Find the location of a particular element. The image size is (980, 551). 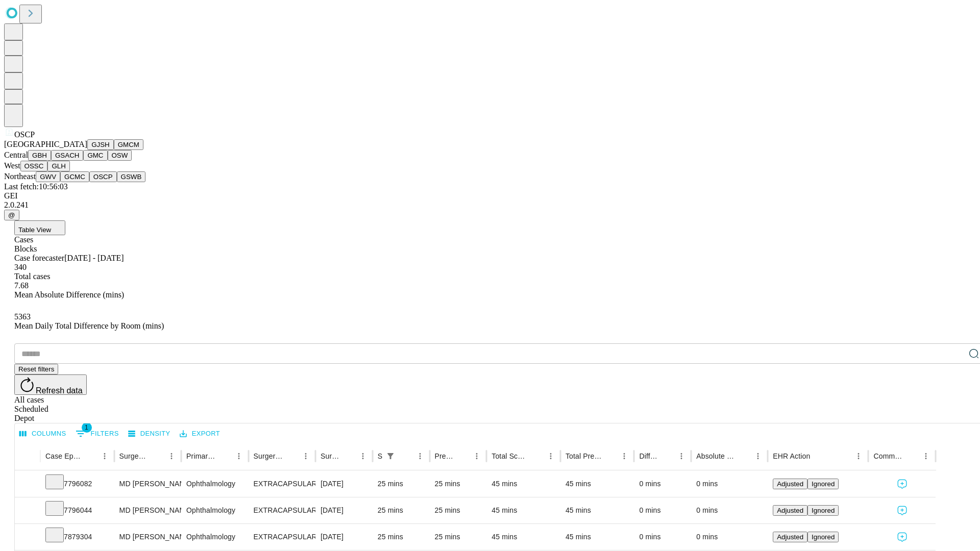

button: Expand is located at coordinates (28, 485).